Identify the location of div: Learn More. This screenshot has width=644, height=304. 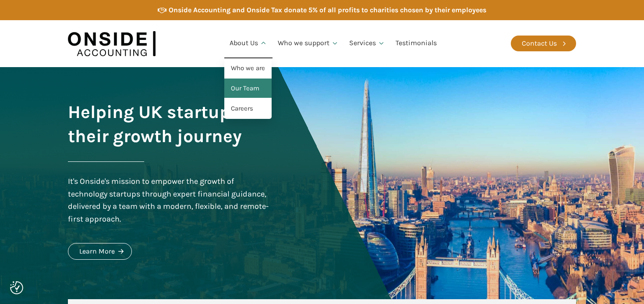
(97, 251).